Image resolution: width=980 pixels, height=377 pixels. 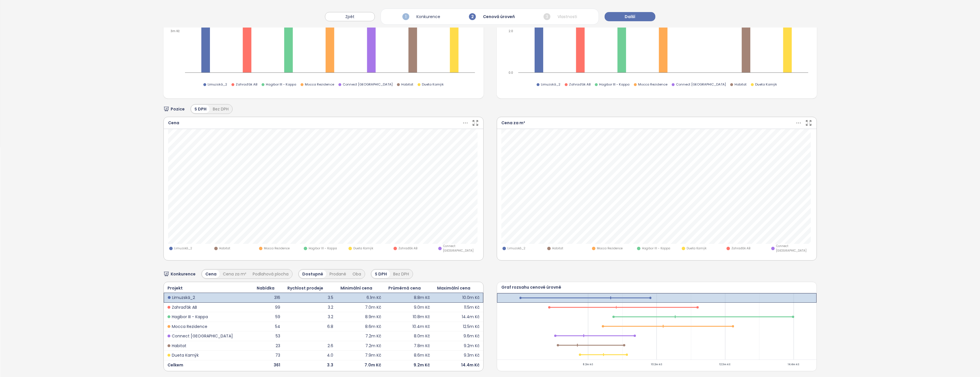 What do you see at coordinates (311, 298) in the screenshot?
I see `td: 3.5` at bounding box center [311, 298].